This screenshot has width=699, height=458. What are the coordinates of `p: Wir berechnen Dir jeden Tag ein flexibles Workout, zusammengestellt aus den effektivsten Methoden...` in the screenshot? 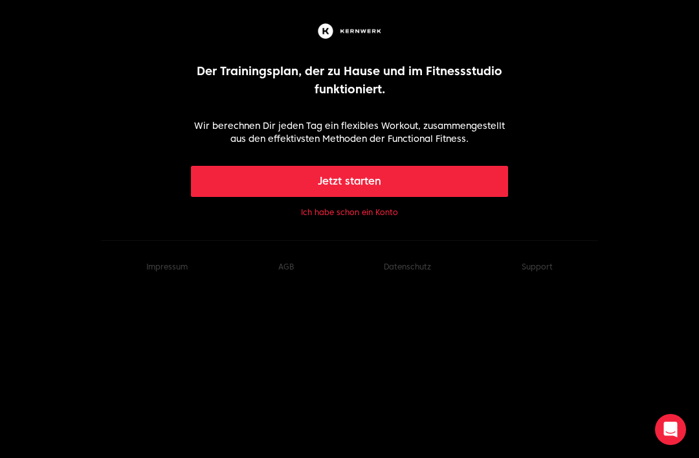 It's located at (350, 132).